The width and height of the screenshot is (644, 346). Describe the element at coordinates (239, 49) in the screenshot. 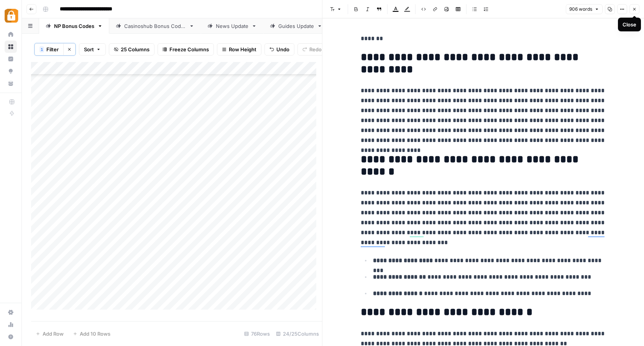

I see `button: Row Height` at that location.